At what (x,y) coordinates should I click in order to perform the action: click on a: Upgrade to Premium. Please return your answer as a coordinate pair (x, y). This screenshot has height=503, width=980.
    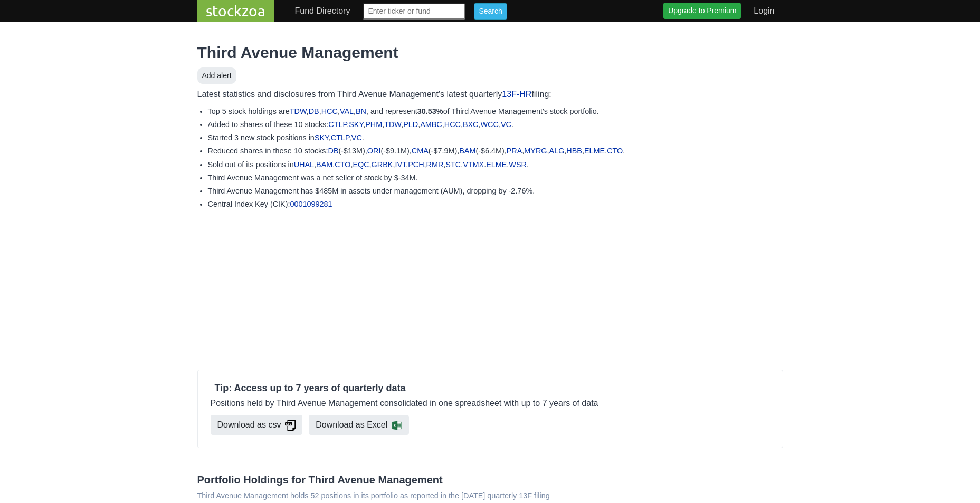
    Looking at the image, I should click on (702, 10).